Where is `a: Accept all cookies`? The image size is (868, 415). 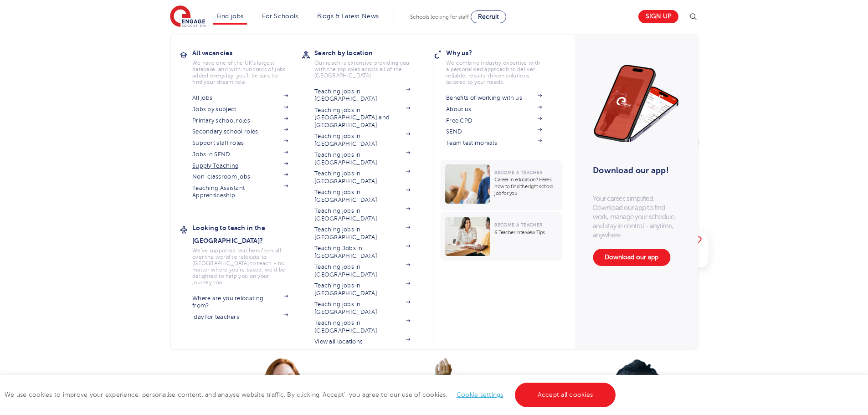 a: Accept all cookies is located at coordinates (566, 395).